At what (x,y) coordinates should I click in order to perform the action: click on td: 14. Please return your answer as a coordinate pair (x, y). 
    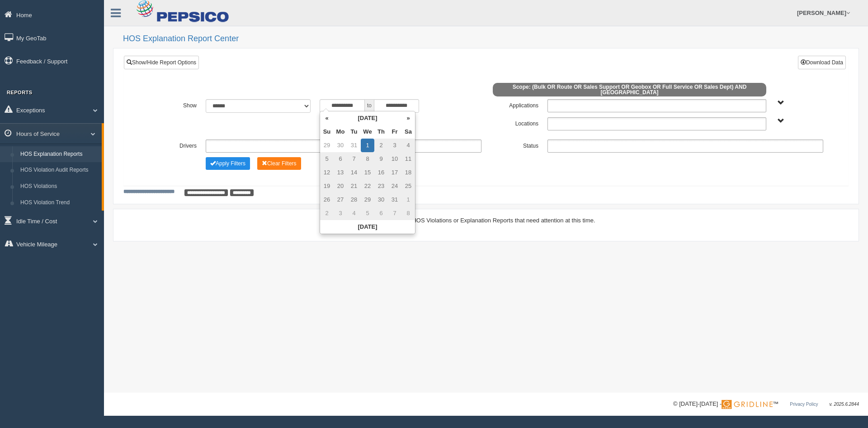
    Looking at the image, I should click on (354, 173).